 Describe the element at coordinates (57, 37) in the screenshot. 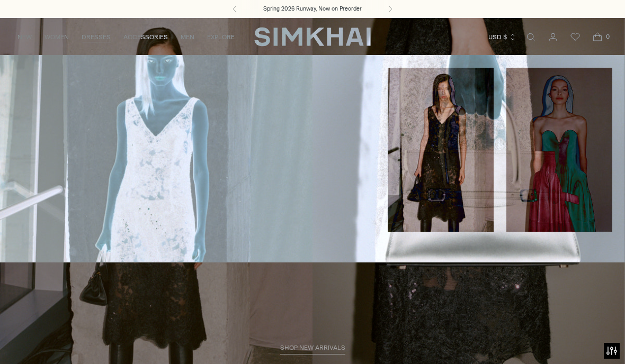

I see `a: WOMEN` at that location.